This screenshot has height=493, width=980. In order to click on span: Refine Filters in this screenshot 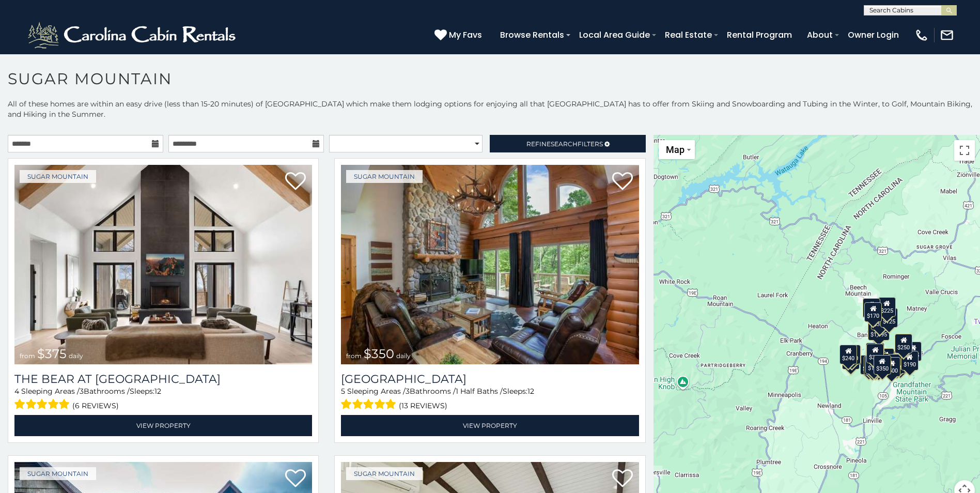, I will do `click(564, 144)`.